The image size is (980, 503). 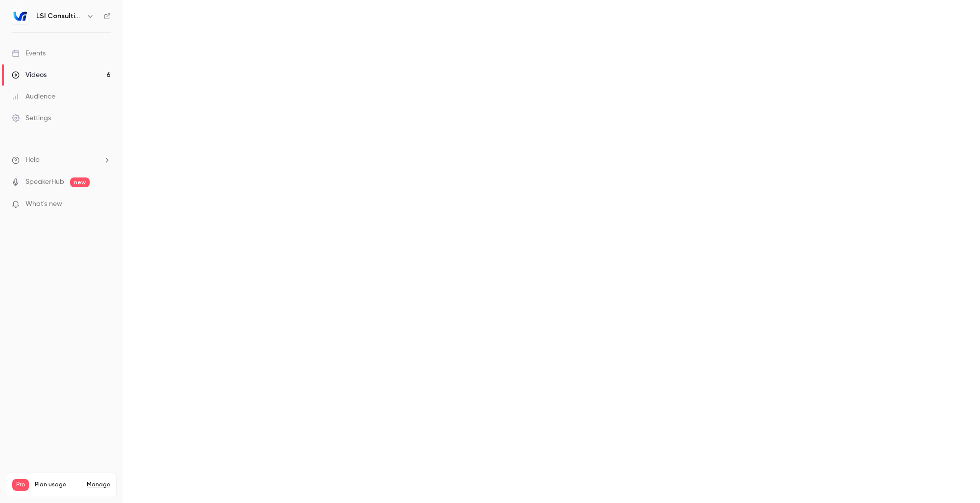 What do you see at coordinates (58, 485) in the screenshot?
I see `span: Plan usage` at bounding box center [58, 485].